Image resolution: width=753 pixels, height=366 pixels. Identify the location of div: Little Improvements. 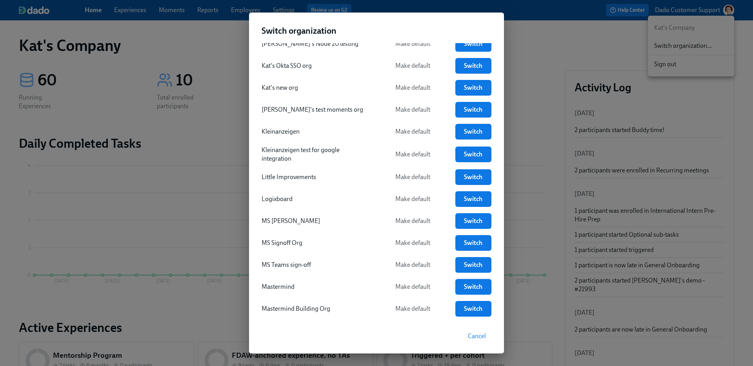
(316, 177).